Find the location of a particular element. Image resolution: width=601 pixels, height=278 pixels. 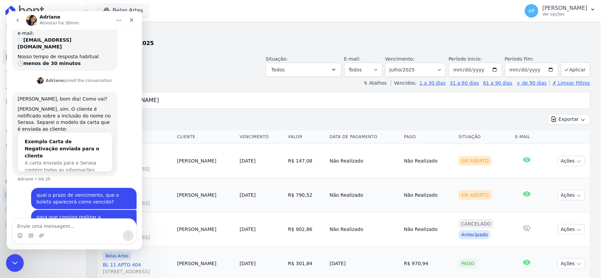

h1: Adriane is located at coordinates (43, 6).